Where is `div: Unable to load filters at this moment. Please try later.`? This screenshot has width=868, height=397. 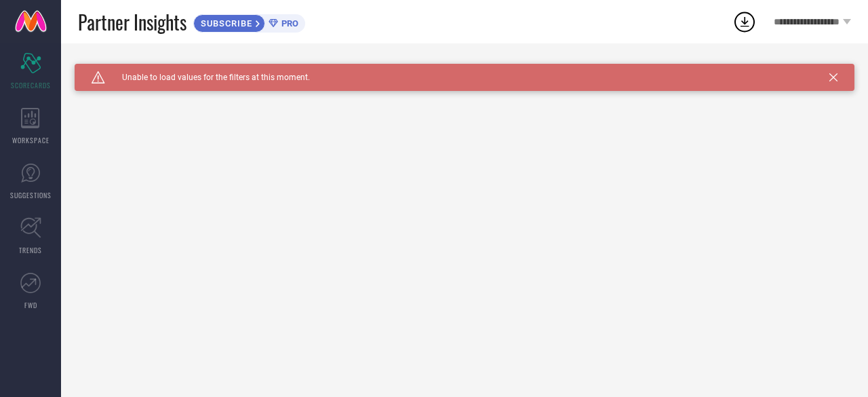 div: Unable to load filters at this moment. Please try later. is located at coordinates (464, 70).